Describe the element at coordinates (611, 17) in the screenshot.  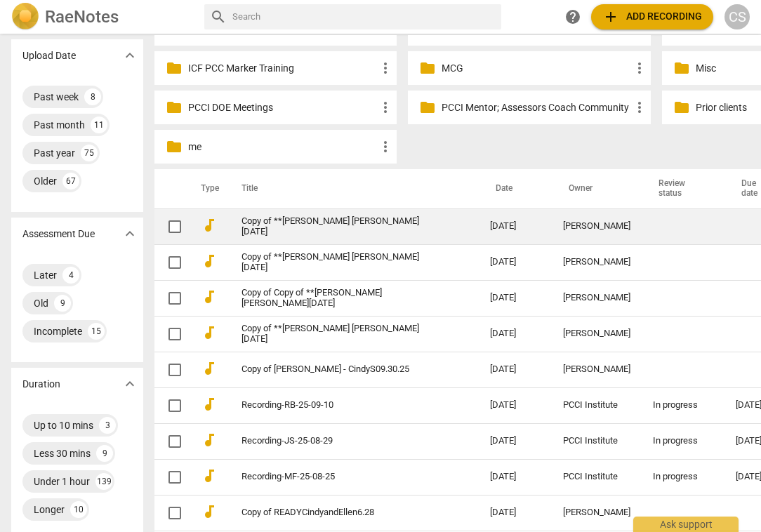
I see `span: add` at that location.